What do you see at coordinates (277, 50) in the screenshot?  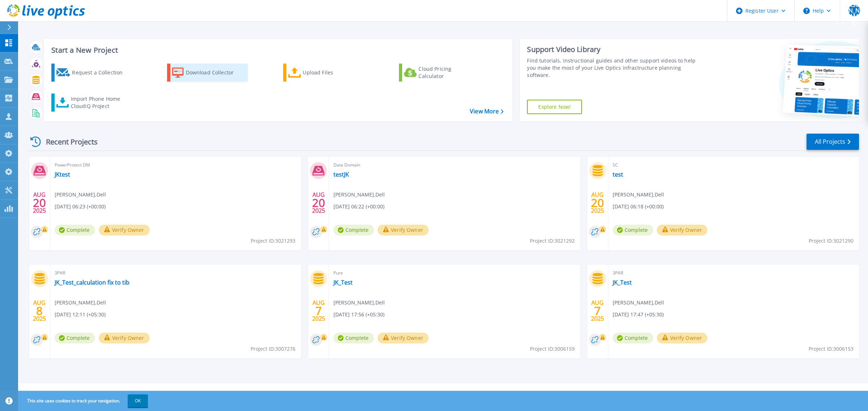 I see `h3: Start a New Project` at bounding box center [277, 50].